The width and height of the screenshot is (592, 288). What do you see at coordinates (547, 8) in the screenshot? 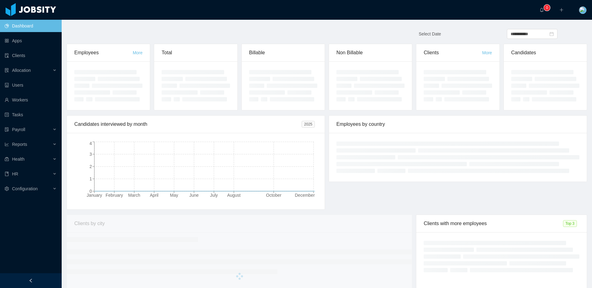
I see `sup: 0` at bounding box center [547, 8].